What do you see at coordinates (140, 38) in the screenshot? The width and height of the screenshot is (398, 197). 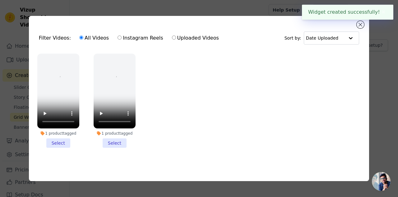 I see `label: Instagram Reels` at bounding box center [140, 38].